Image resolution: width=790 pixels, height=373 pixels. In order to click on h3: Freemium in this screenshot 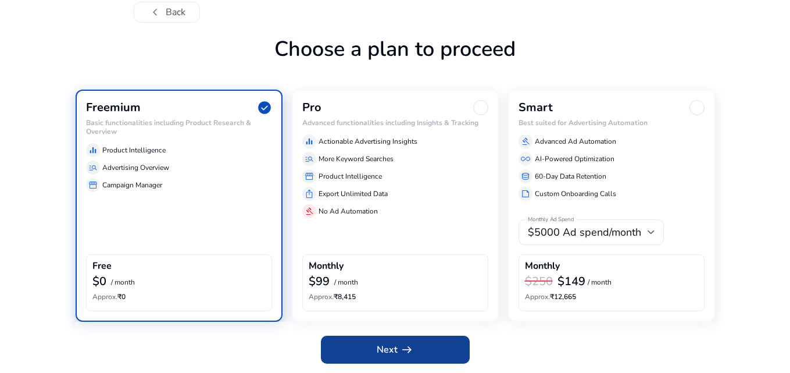, I will do `click(113, 108)`.